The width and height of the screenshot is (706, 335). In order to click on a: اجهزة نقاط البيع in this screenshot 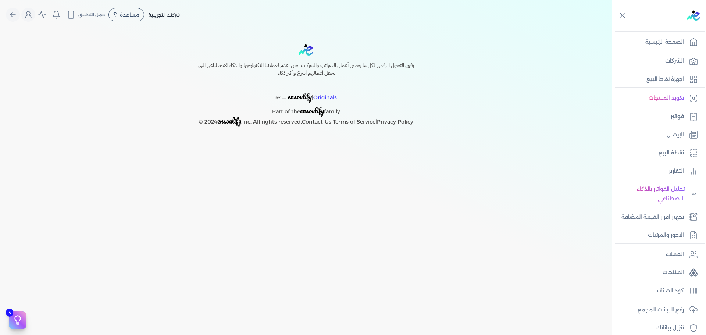, I will do `click(656, 79)`.